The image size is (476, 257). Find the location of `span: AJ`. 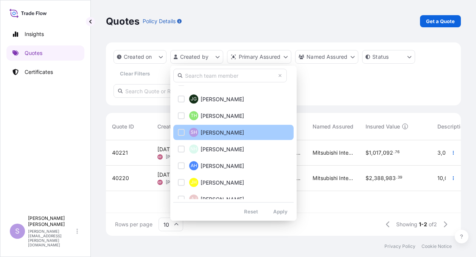

span: AJ is located at coordinates (194, 199).